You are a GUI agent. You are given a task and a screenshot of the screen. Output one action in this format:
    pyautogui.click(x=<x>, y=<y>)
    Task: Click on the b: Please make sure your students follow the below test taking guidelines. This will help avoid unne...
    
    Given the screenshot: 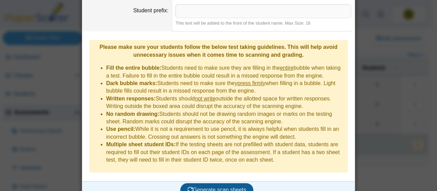 What is the action you would take?
    pyautogui.click(x=218, y=51)
    